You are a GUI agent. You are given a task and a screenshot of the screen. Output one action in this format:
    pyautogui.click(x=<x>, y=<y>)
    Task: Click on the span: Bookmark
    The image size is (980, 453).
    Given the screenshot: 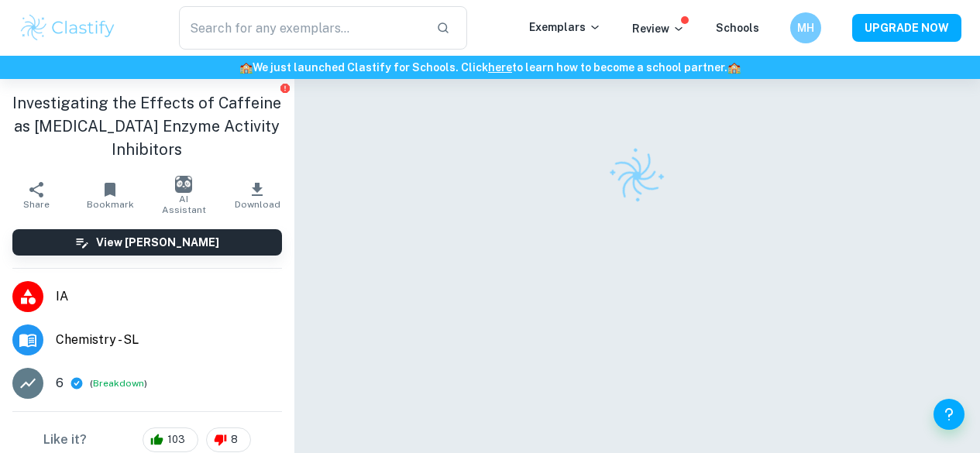 What is the action you would take?
    pyautogui.click(x=110, y=204)
    